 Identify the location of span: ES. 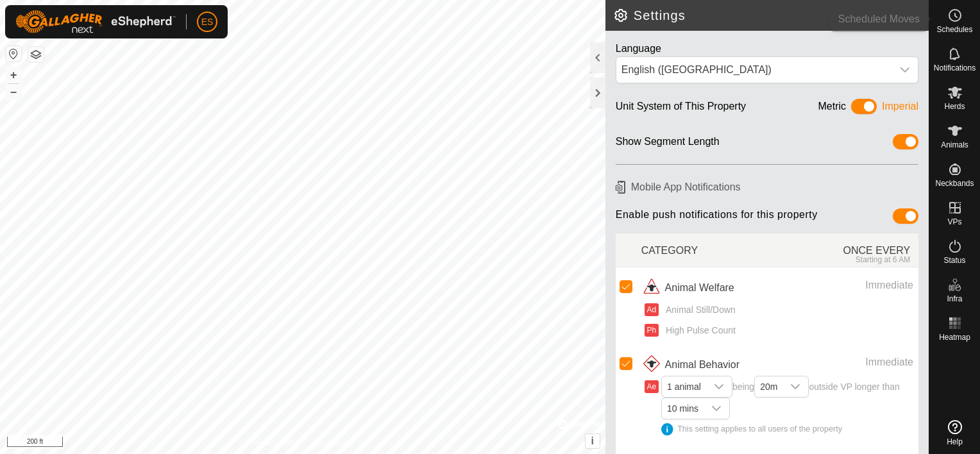
(207, 22).